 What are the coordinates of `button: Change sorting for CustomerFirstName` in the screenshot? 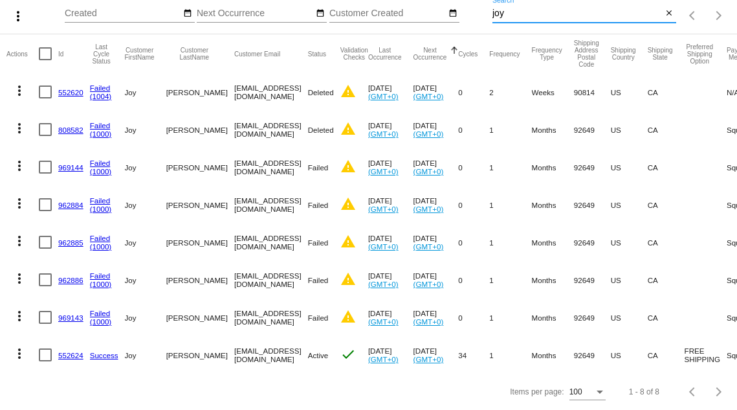 It's located at (140, 54).